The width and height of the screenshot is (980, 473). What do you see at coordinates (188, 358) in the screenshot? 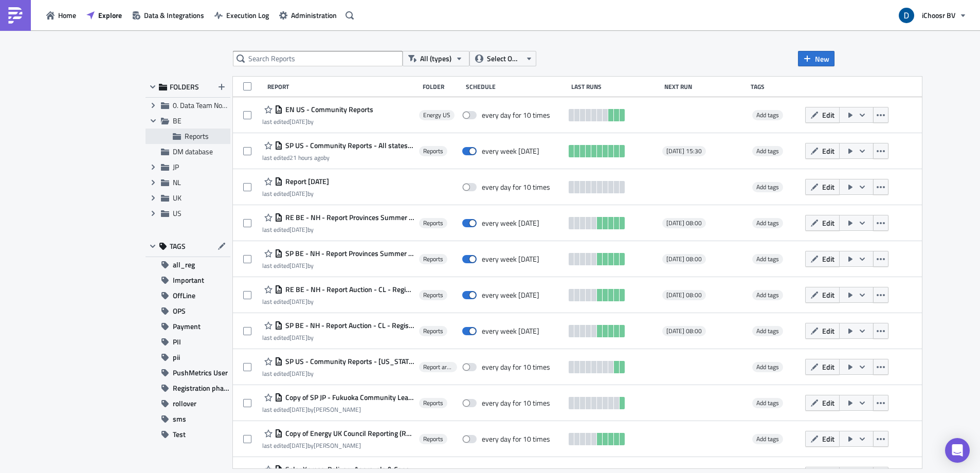
I see `button: pii` at bounding box center [188, 358].